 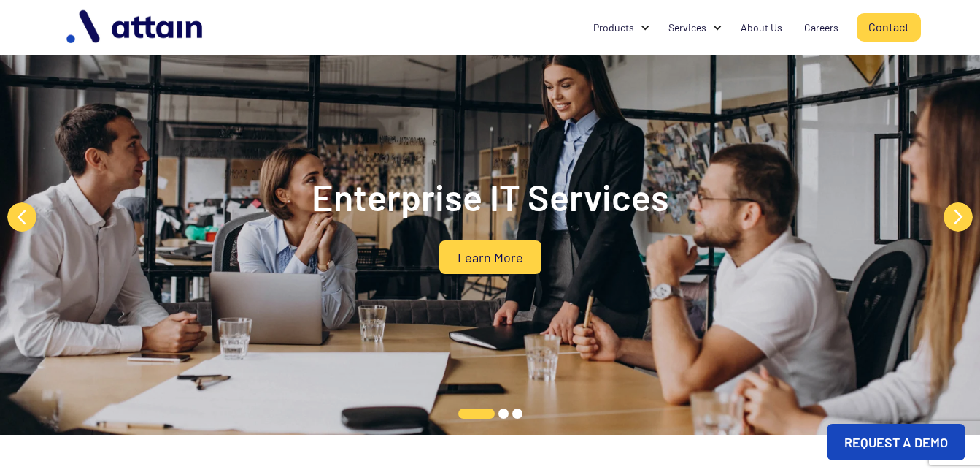 I want to click on button: 2 of 3, so click(x=504, y=414).